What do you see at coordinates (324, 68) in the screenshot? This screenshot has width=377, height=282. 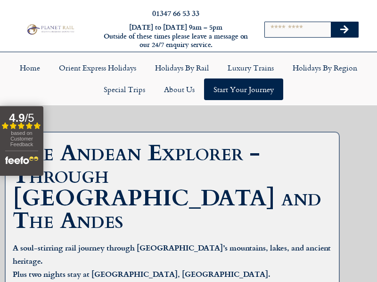 I see `a: Holidays by Region` at bounding box center [324, 68].